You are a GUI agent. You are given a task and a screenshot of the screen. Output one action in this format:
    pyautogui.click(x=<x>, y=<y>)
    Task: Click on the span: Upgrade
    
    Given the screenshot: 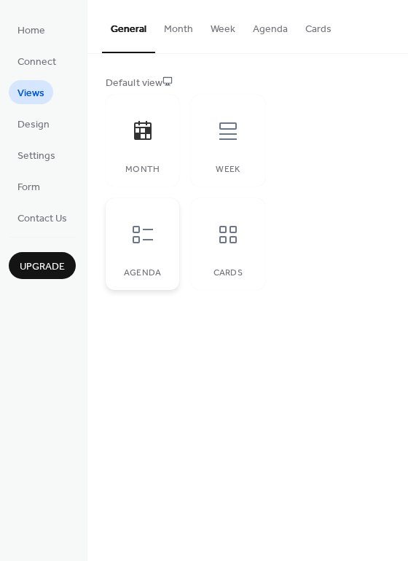 What is the action you would take?
    pyautogui.click(x=42, y=267)
    